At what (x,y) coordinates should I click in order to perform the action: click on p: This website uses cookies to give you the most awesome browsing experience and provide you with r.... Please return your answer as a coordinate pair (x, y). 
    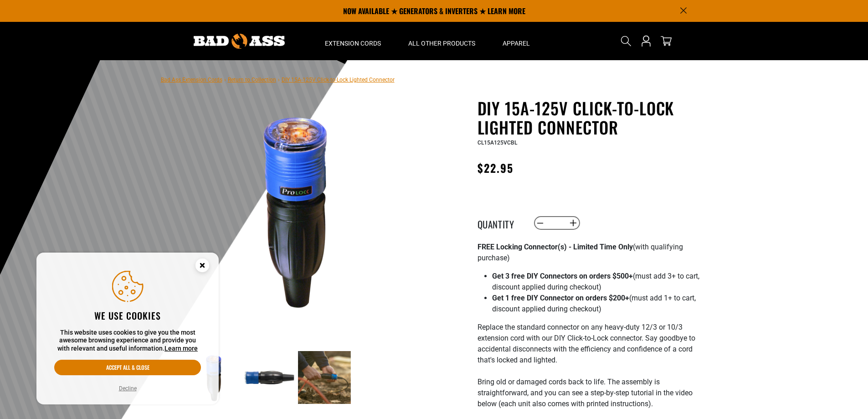
    Looking at the image, I should click on (128, 340).